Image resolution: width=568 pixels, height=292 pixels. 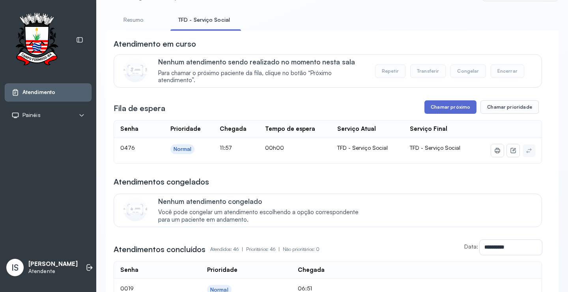 I want to click on a: Atendimento, so click(x=48, y=92).